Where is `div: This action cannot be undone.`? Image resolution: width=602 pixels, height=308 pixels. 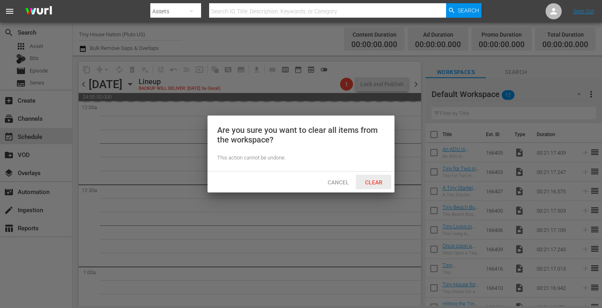 div: This action cannot be undone. is located at coordinates (301, 158).